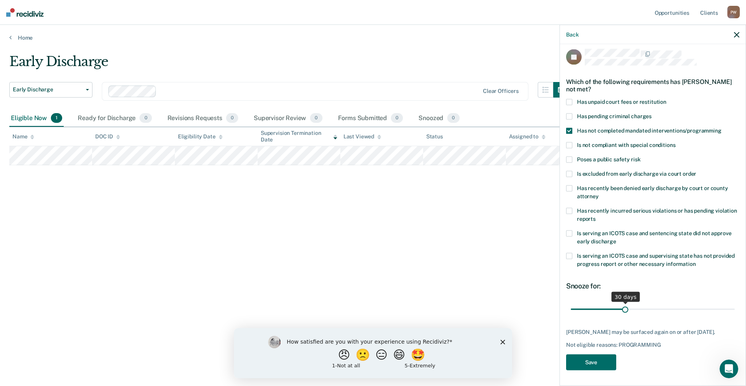 Image resolution: width=746 pixels, height=386 pixels. I want to click on div: DOC ID, so click(108, 136).